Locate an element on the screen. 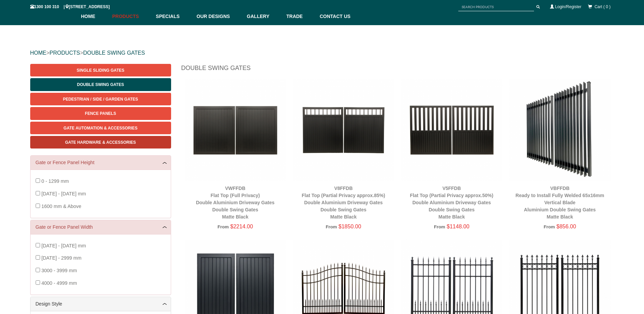  a: Trade is located at coordinates (300, 16).